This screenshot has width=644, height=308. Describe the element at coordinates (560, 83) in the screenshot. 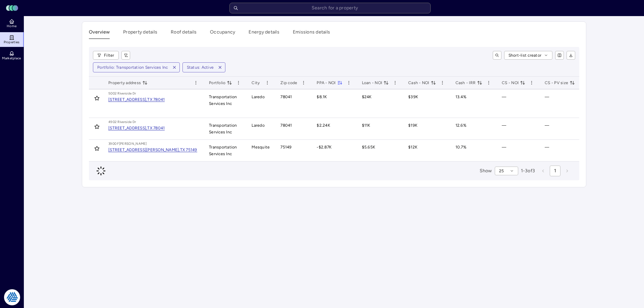

I see `span: CS - PV size` at that location.